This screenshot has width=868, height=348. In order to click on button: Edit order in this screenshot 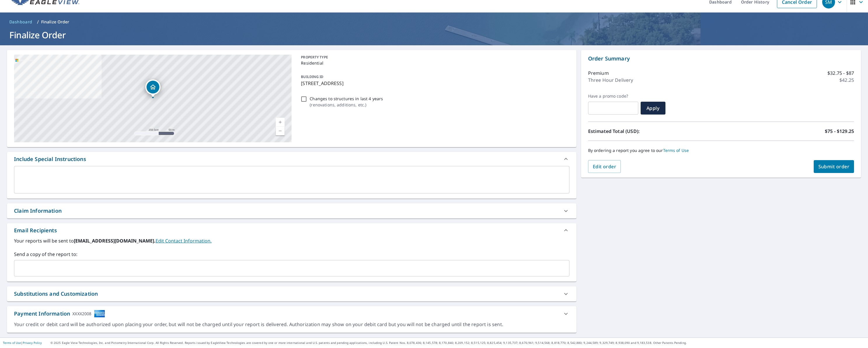, I will do `click(604, 166)`.